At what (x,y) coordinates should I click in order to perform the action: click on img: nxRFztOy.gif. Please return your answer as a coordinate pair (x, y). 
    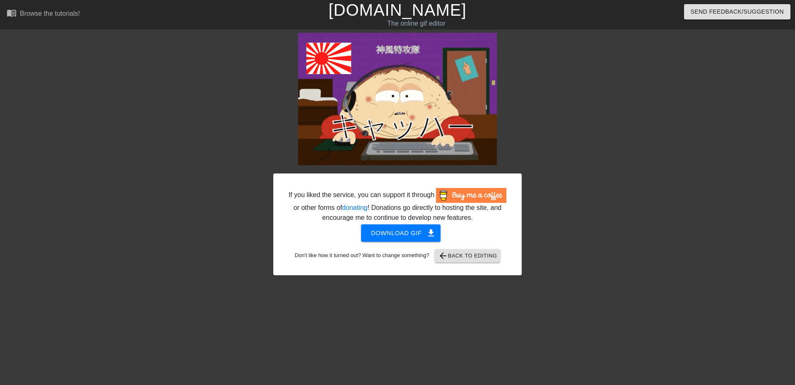
    Looking at the image, I should click on (398, 99).